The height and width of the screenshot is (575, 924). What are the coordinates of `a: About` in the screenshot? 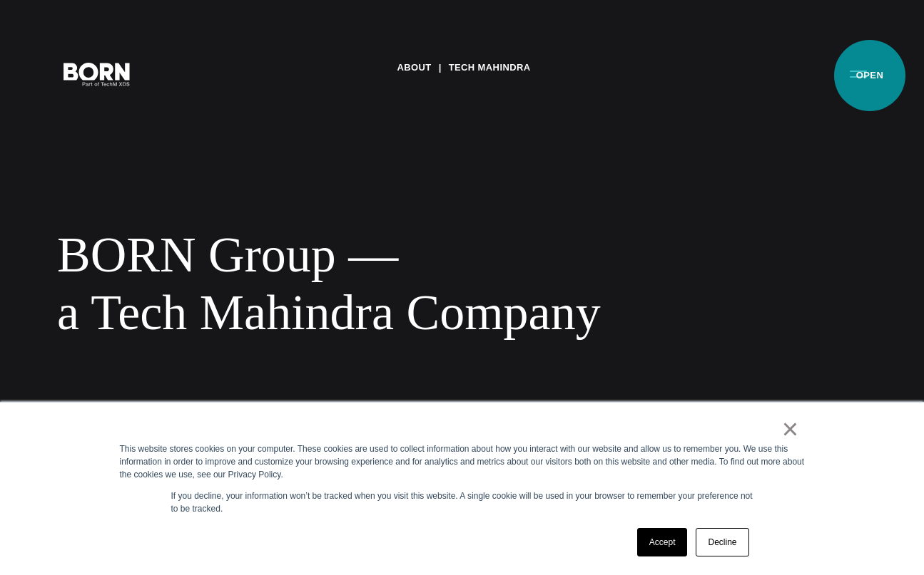 It's located at (414, 67).